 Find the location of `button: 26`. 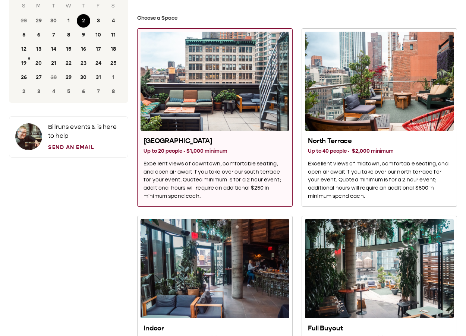

button: 26 is located at coordinates (24, 77).